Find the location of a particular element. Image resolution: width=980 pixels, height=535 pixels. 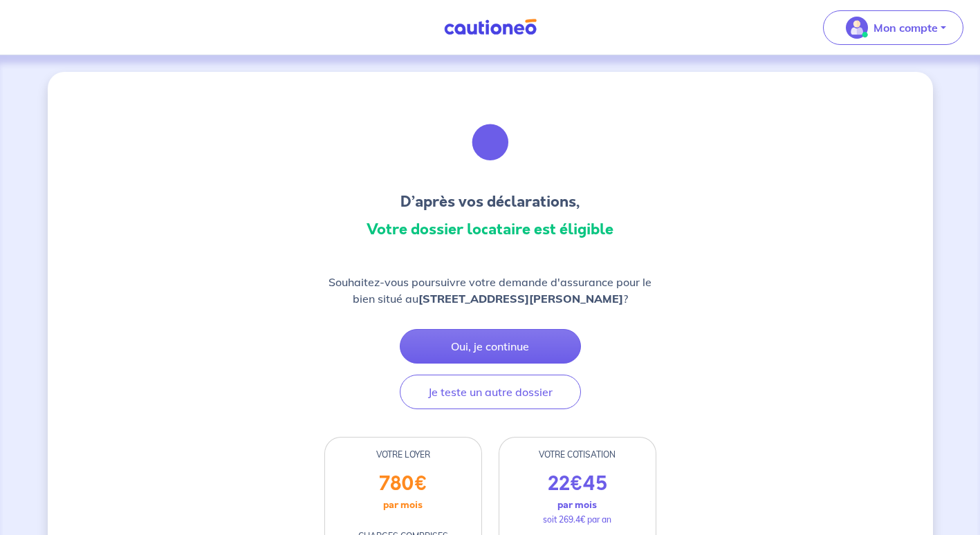

div: VOTRE COTISATION is located at coordinates (577, 454).